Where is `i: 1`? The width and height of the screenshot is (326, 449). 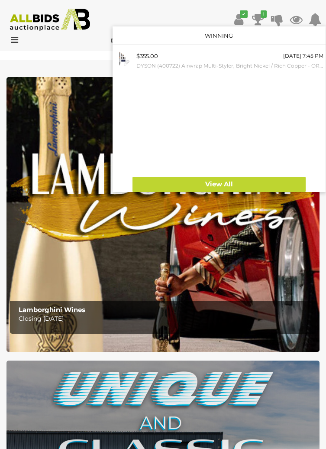
i: 1 is located at coordinates (264, 14).